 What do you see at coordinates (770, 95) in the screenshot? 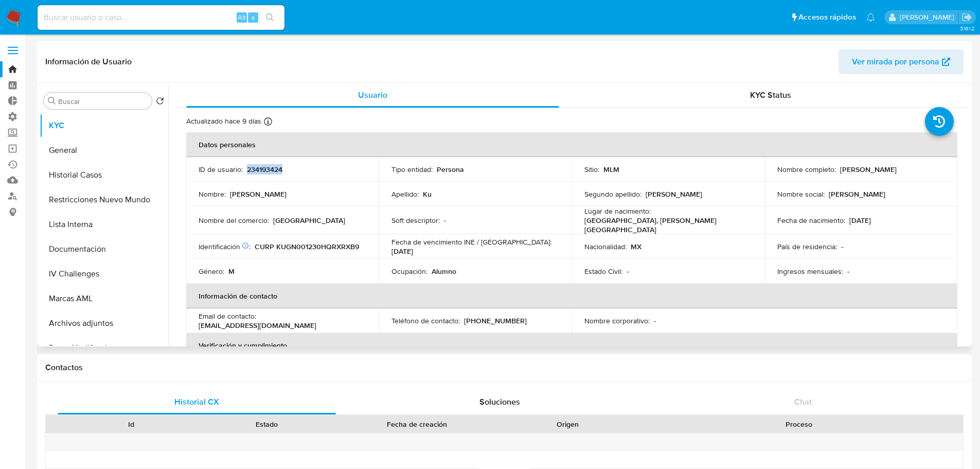
I see `span: KYC Status` at bounding box center [770, 95].